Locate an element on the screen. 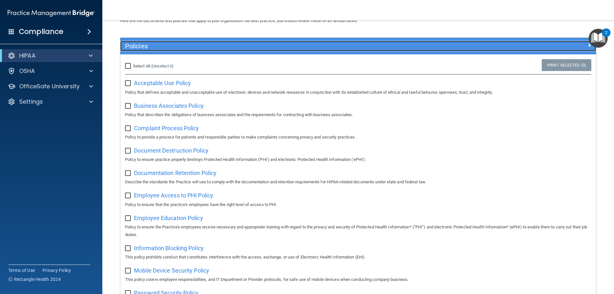 Image resolution: width=614 pixels, height=294 pixels. p: This policy covers employee responsibilities, and IT Department or Provider protocols, for safe u... is located at coordinates (358, 280).